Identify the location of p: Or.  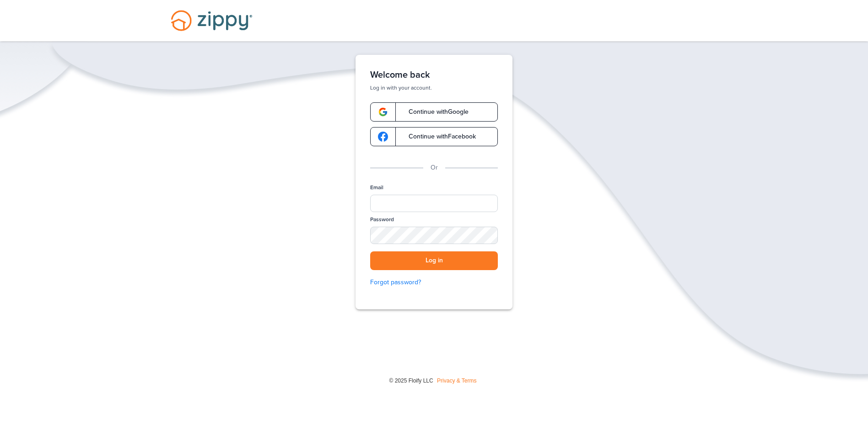
(434, 168).